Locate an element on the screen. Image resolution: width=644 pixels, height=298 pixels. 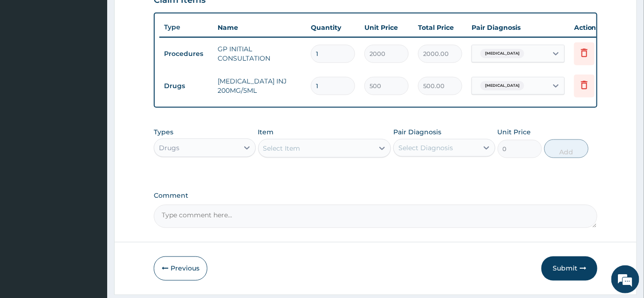
div: Select Item is located at coordinates (281, 148).